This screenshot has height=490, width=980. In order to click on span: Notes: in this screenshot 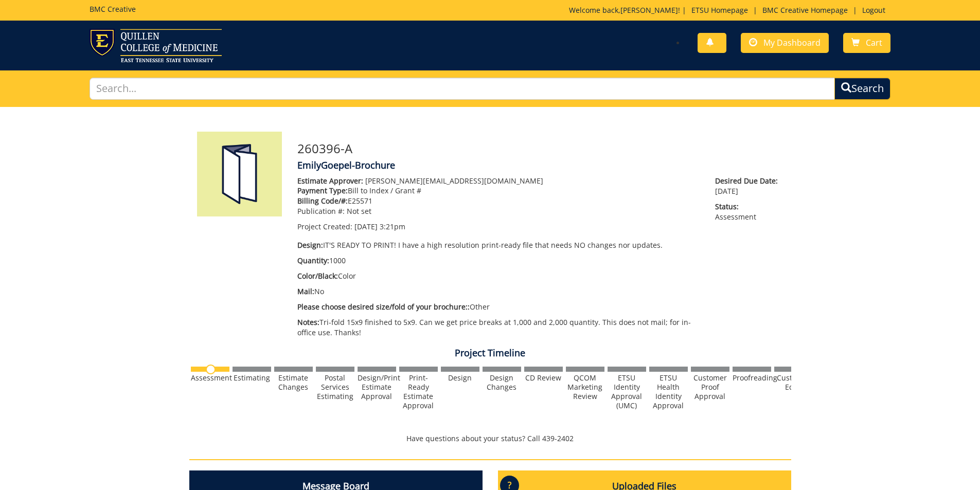, I will do `click(308, 322)`.